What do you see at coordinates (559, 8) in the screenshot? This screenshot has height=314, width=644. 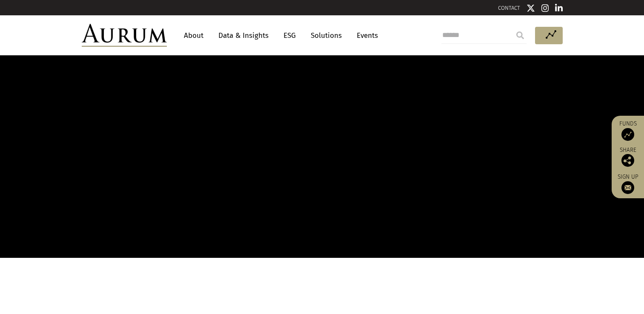 I see `img: Linkedin icon` at bounding box center [559, 8].